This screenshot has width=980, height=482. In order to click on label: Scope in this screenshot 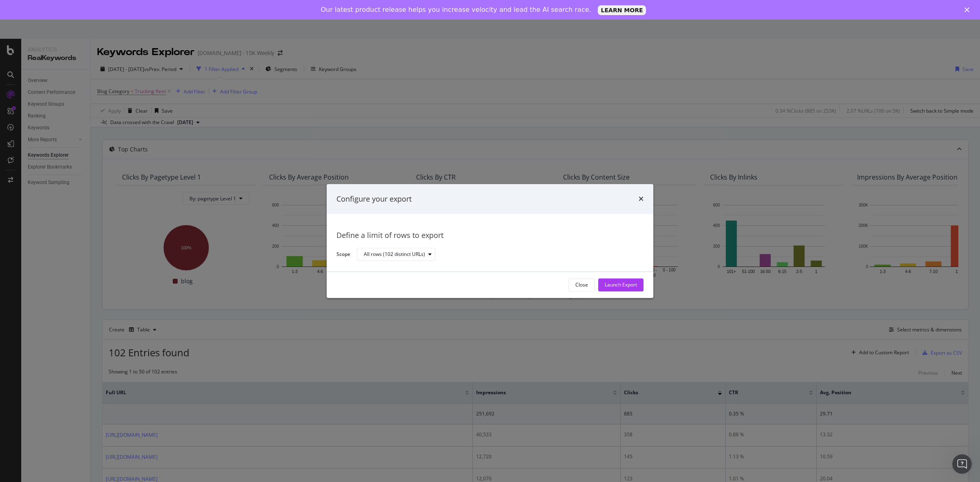, I will do `click(343, 255)`.